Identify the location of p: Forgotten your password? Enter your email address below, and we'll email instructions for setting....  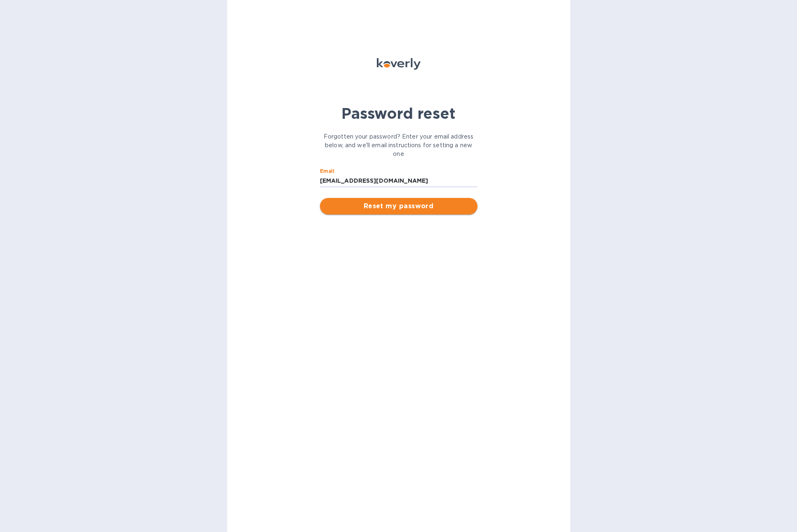
(398, 145).